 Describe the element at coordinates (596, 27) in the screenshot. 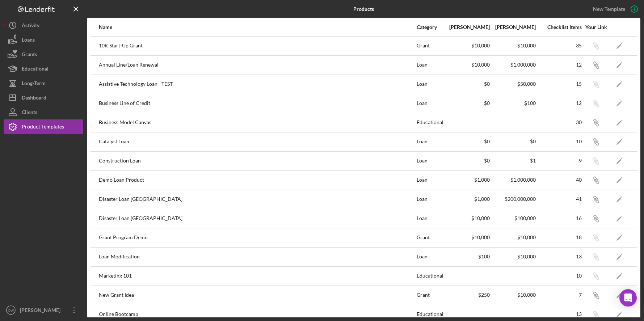

I see `div: Your Link` at that location.